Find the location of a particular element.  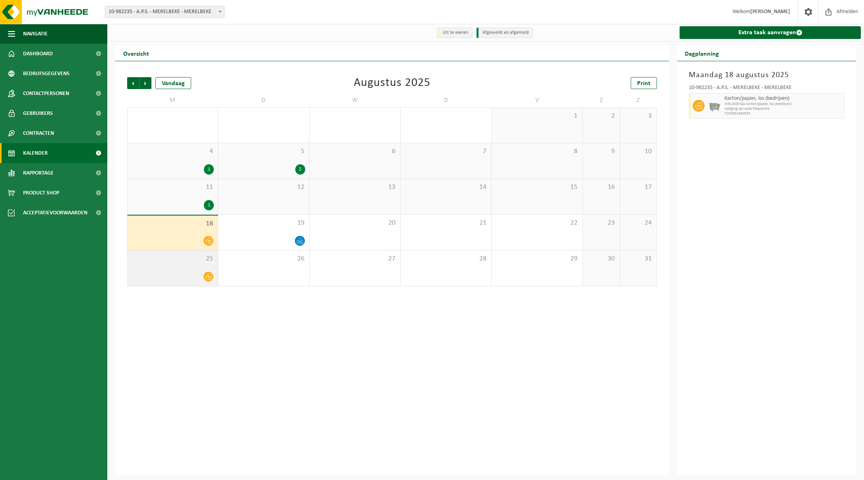

span: Contactpersonen is located at coordinates (46, 93).